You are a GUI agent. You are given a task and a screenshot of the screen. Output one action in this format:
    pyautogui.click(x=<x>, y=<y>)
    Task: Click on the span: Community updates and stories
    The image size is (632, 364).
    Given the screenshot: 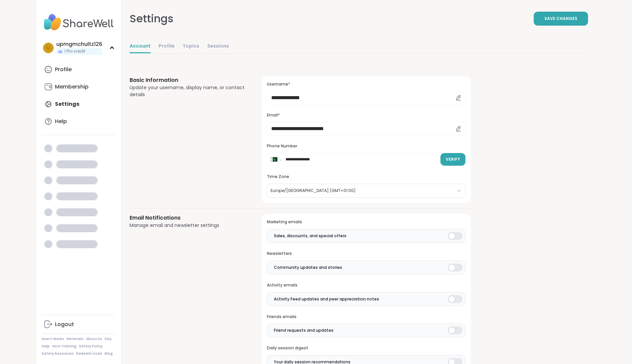 What is the action you would take?
    pyautogui.click(x=308, y=267)
    